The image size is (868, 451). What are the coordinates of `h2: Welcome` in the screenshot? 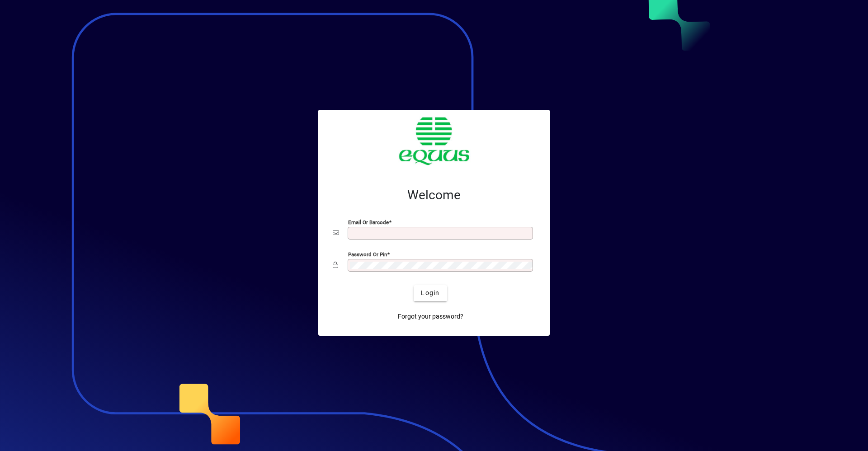 It's located at (434, 195).